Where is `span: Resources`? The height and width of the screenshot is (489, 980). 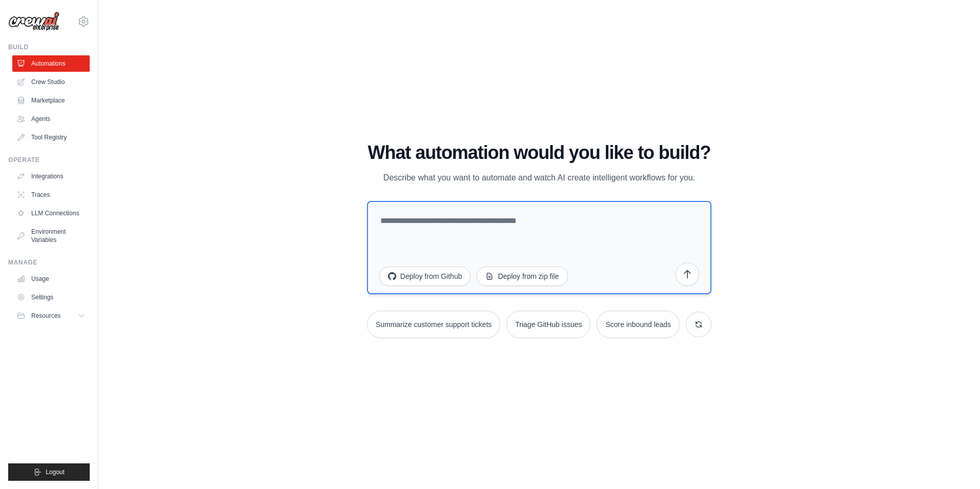
span: Resources is located at coordinates (46, 316).